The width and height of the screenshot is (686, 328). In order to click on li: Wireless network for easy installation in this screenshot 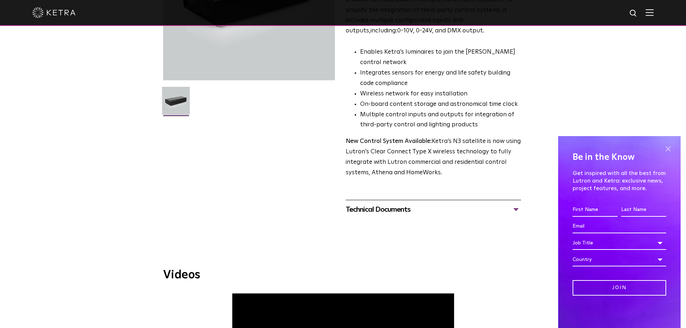, I will do `click(440, 94)`.